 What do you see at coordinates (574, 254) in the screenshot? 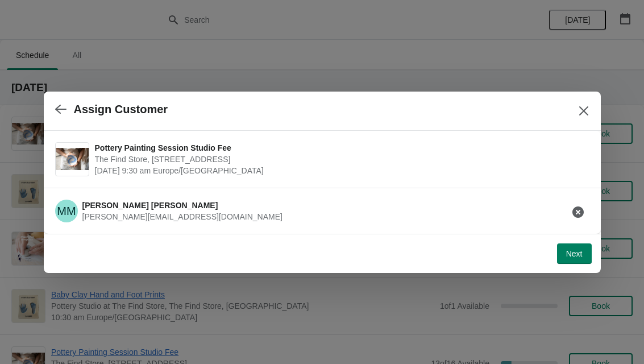
I see `button: Next` at bounding box center [574, 254].